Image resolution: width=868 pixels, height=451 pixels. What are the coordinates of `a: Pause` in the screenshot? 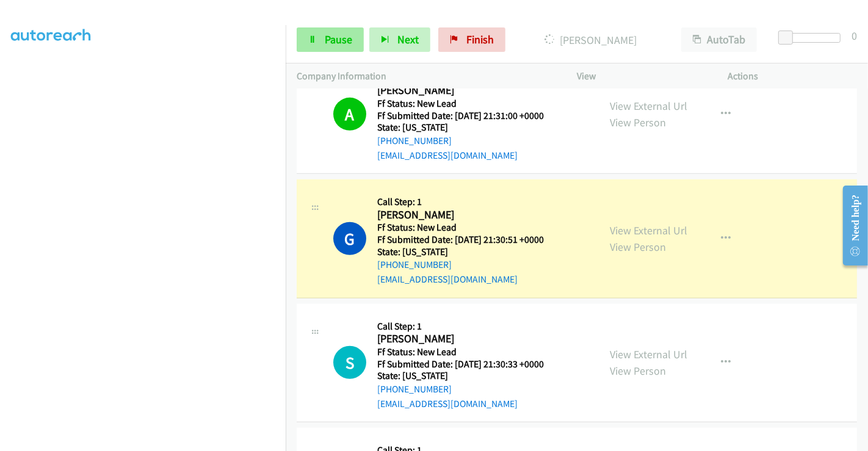 It's located at (330, 39).